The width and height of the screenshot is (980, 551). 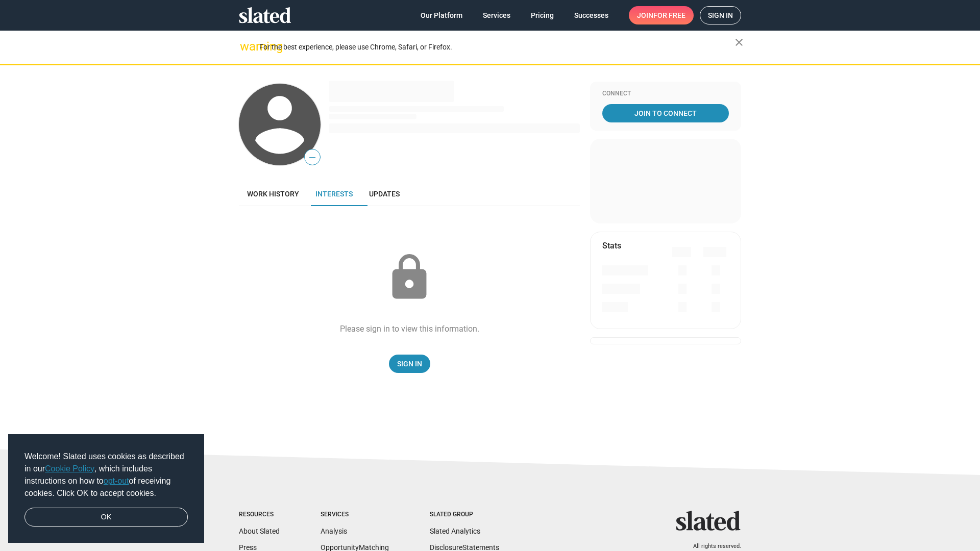 I want to click on a: Join To Connect, so click(x=666, y=114).